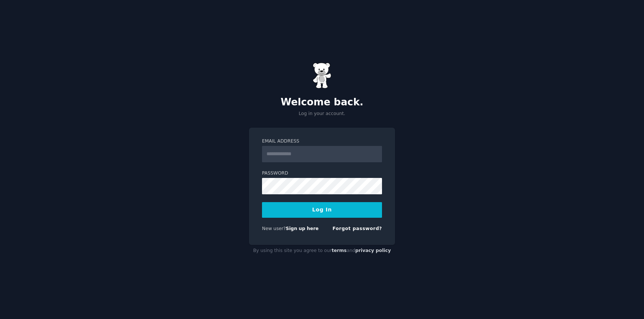 This screenshot has width=644, height=319. What do you see at coordinates (373, 251) in the screenshot?
I see `a: privacy policy` at bounding box center [373, 251].